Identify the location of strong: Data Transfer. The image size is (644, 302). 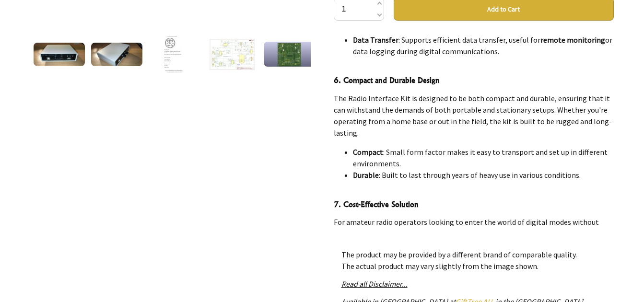
(376, 40).